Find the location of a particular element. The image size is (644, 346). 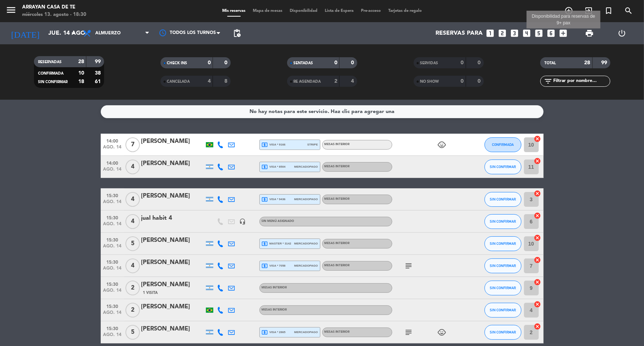

i: looks_4 is located at coordinates (527, 33).